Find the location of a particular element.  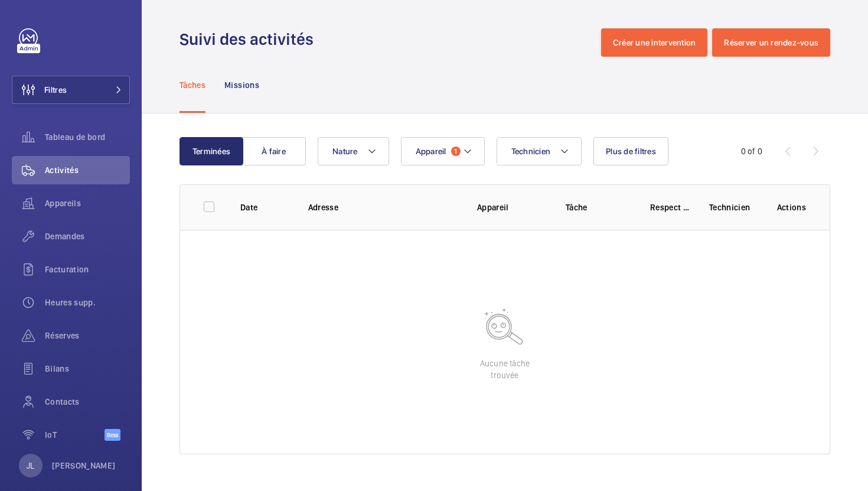

p: Tâches is located at coordinates (192, 85).